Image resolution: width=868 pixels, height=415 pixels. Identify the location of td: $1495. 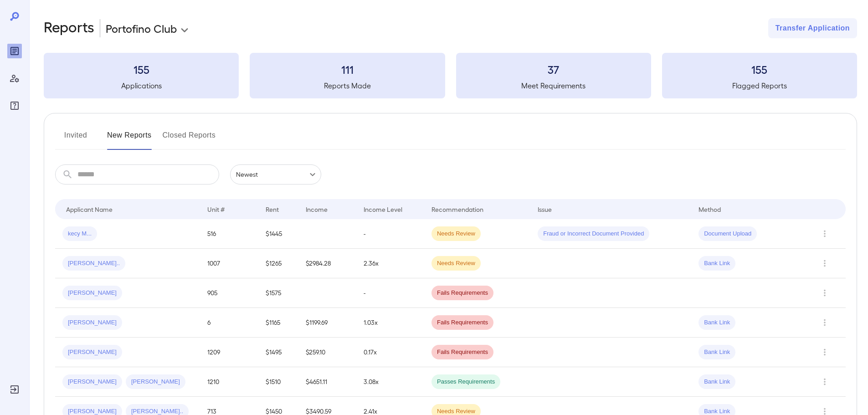
(278, 353).